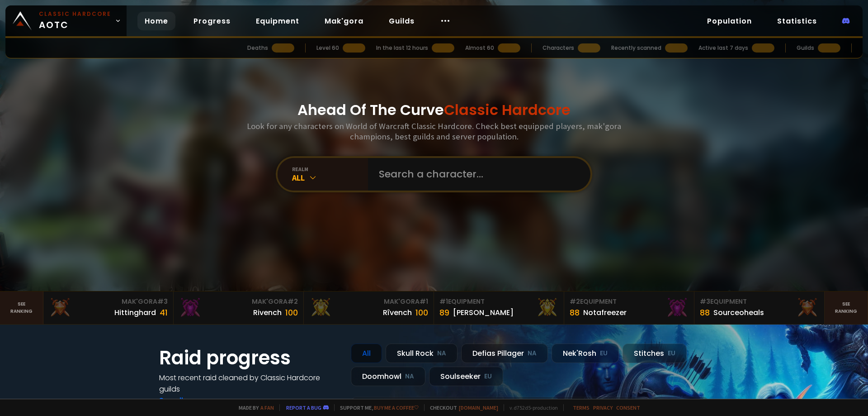 The image size is (868, 416). I want to click on a: Buy me a coffee, so click(396, 407).